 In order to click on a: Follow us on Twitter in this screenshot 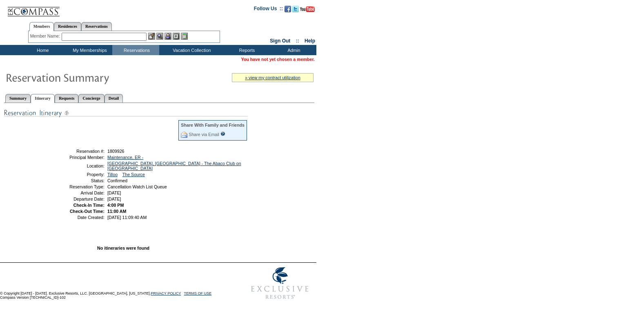, I will do `click(295, 11)`.